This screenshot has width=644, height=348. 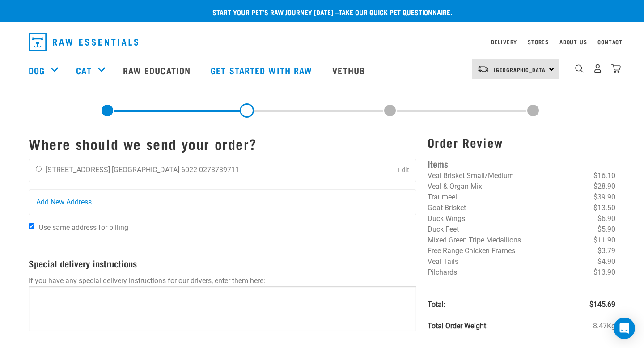 What do you see at coordinates (263, 70) in the screenshot?
I see `a: Get started with Raw` at bounding box center [263, 70].